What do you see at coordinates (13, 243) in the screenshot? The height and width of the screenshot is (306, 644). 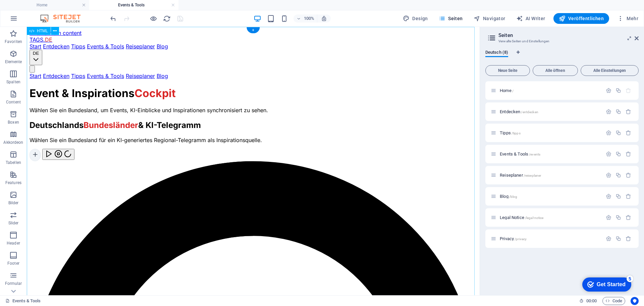 I see `p: Header` at bounding box center [13, 243].